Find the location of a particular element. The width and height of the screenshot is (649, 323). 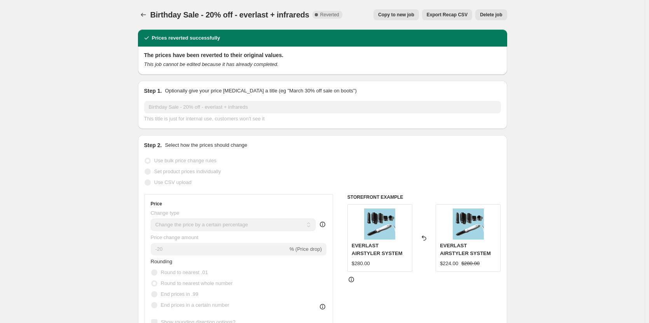

div: help is located at coordinates (322, 224).